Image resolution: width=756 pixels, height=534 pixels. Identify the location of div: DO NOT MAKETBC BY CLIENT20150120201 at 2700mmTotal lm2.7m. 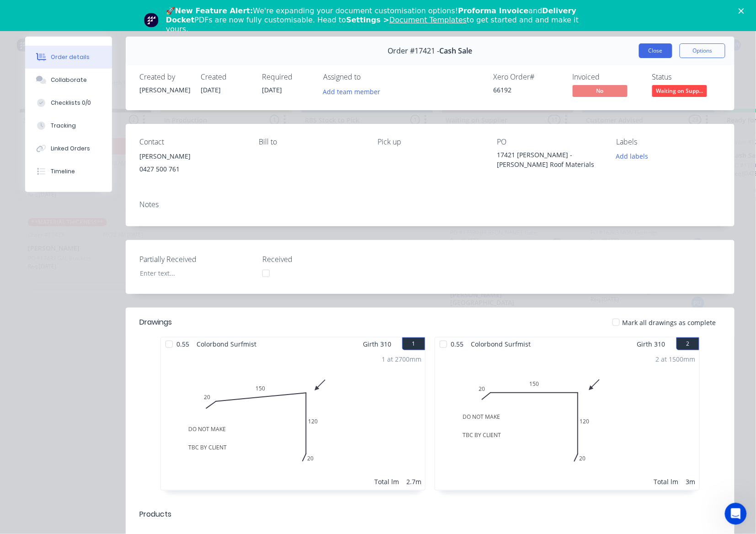
(293, 420).